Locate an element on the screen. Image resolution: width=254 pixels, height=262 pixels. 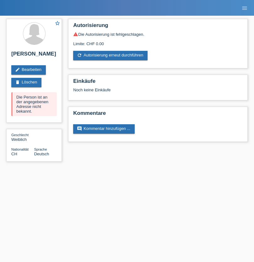
a: star_border is located at coordinates (58, 24).